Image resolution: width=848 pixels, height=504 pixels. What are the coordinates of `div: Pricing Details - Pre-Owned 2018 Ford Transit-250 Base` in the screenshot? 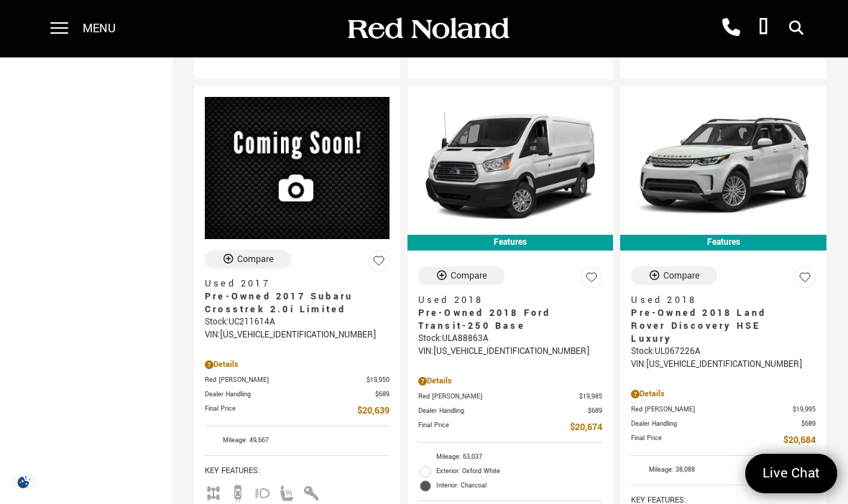 It's located at (510, 381).